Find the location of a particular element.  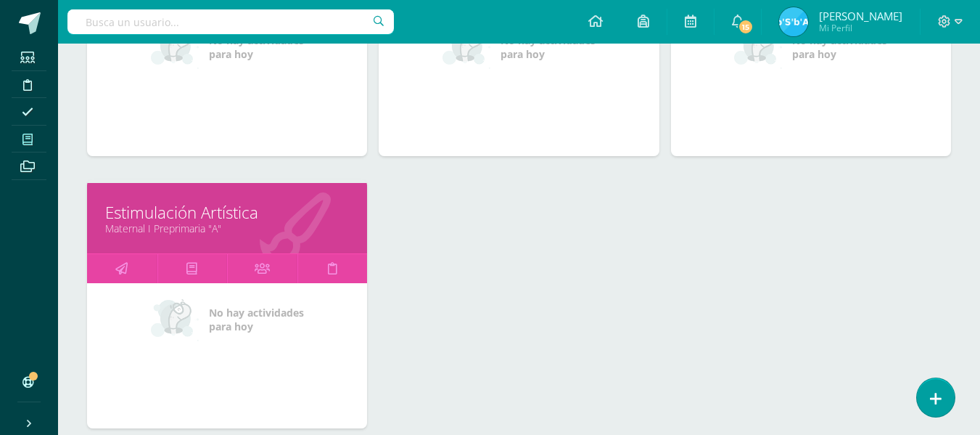

span: 15 is located at coordinates (746, 27).